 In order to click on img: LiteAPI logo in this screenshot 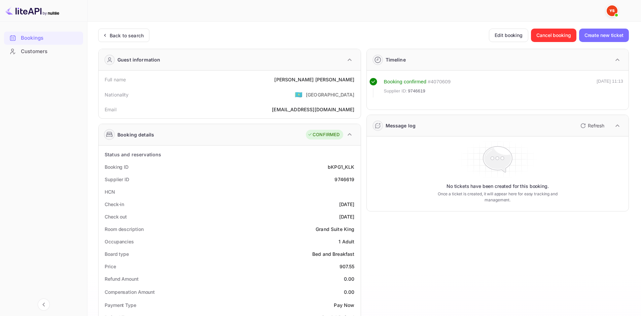, I will do `click(32, 11)`.